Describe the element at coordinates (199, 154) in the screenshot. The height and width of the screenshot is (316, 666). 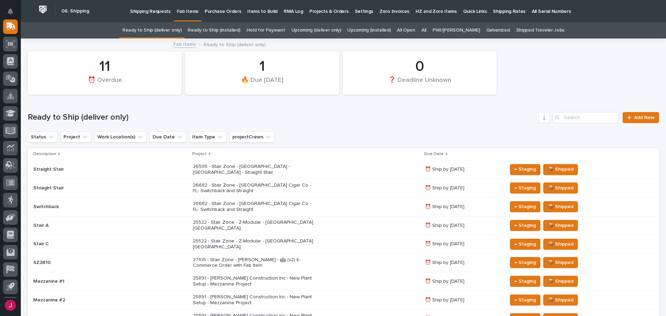
I see `p: Project` at that location.